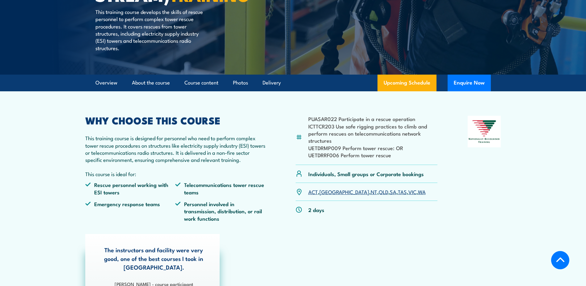 This screenshot has width=586, height=286. What do you see at coordinates (202, 83) in the screenshot?
I see `a: Course content` at bounding box center [202, 83].